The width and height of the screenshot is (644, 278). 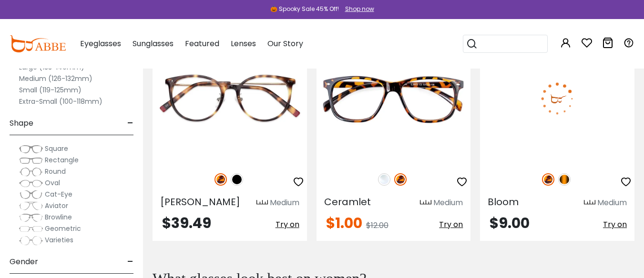 I want to click on span: Lenses, so click(x=243, y=44).